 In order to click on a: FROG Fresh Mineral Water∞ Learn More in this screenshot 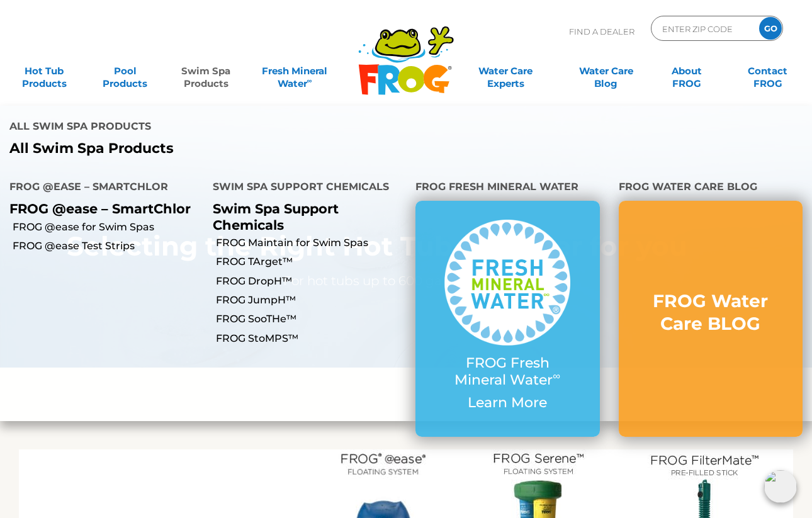, I will do `click(507, 318)`.